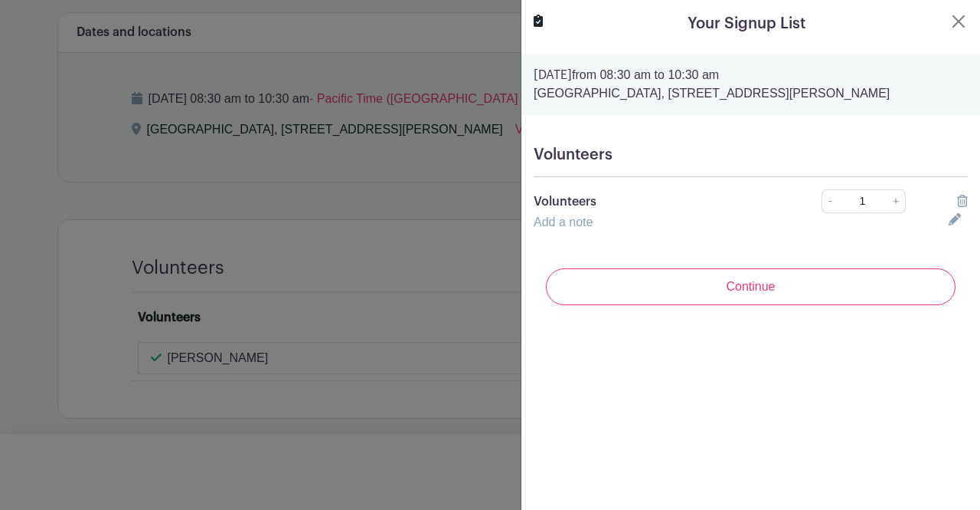 The image size is (980, 510). What do you see at coordinates (750, 286) in the screenshot?
I see `input: Continue` at bounding box center [750, 286].